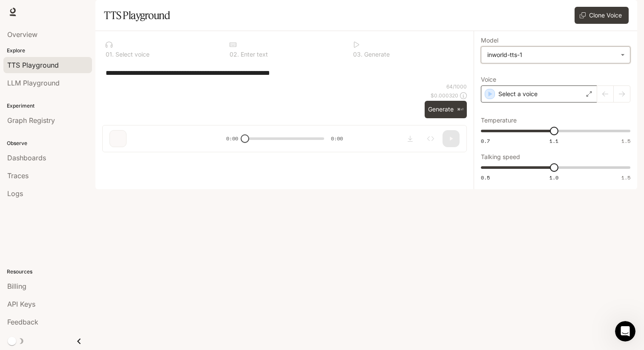 The height and width of the screenshot is (350, 644). What do you see at coordinates (234, 55) in the screenshot?
I see `p: 0 2 .` at bounding box center [234, 55].